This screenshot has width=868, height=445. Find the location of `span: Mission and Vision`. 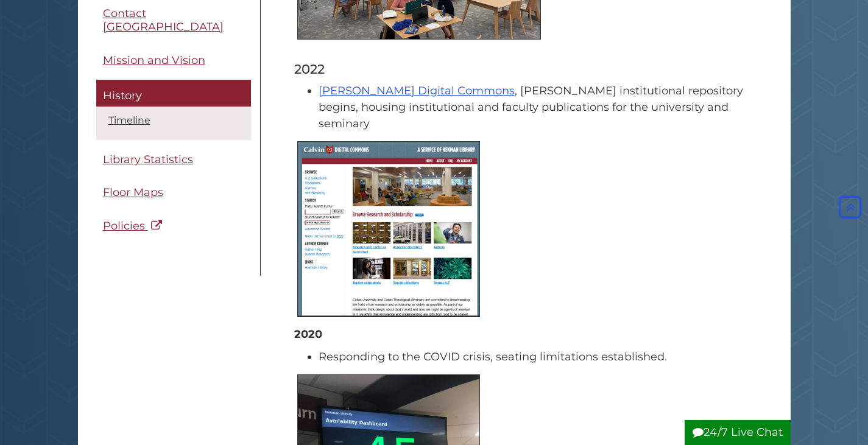

span: Mission and Vision is located at coordinates (154, 60).